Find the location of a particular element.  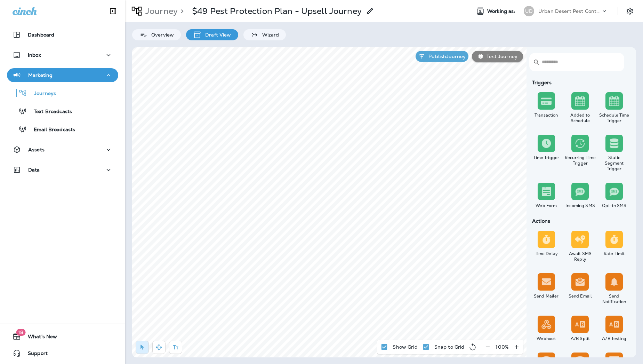

button: Text Broadcasts is located at coordinates (63, 111).